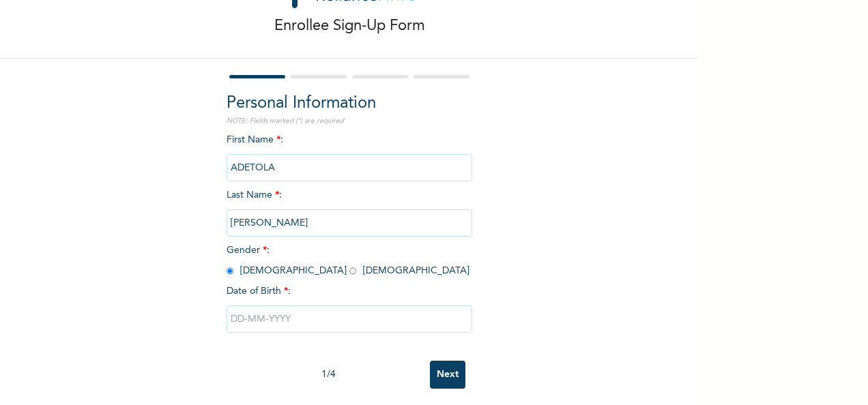 The width and height of the screenshot is (868, 405). I want to click on div: 1 / 4, so click(328, 374).